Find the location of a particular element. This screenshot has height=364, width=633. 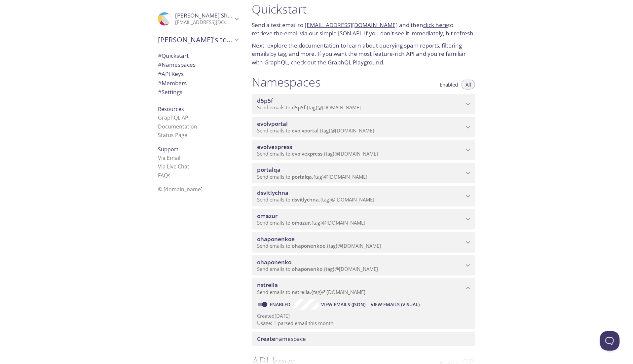

p: Usage: 1 parsed email this month is located at coordinates (363, 323).